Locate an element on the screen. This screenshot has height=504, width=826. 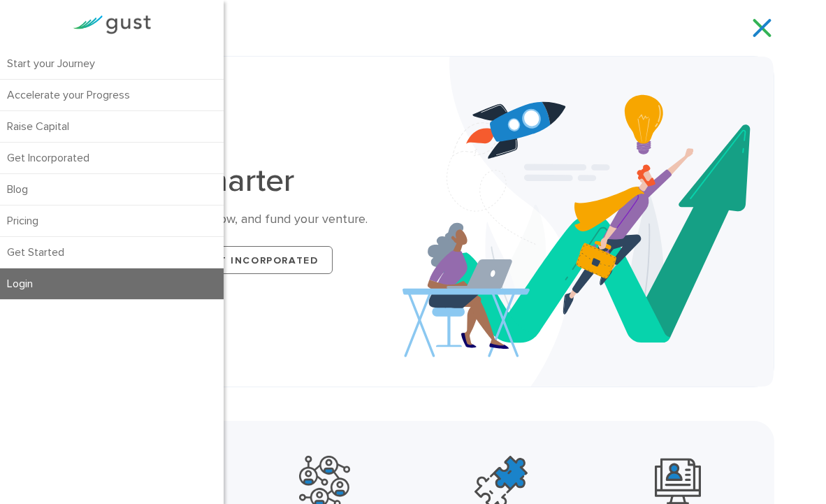
img: Gust Logo is located at coordinates (111, 25).